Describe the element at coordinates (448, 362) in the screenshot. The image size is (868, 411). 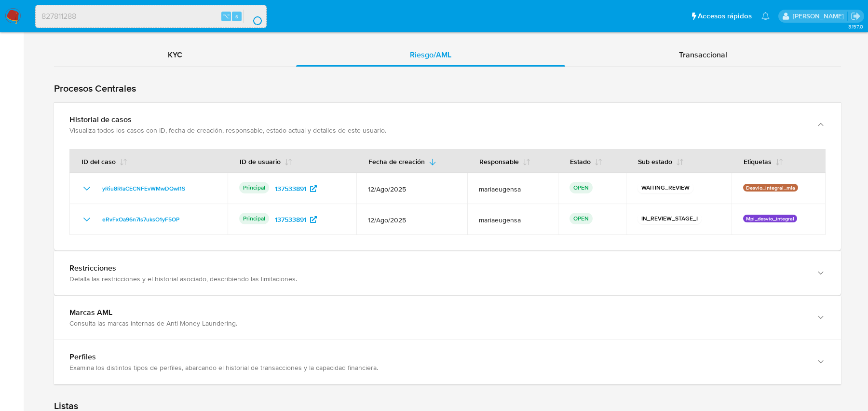
I see `button: PerfilesExamina los distintos tipos de perfiles, abarcando el historial de transacciones y la cap...` at that location.